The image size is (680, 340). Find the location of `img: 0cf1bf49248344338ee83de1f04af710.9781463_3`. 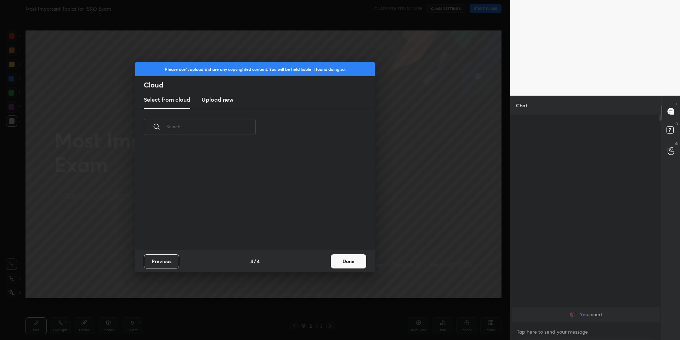

img: 0cf1bf49248344338ee83de1f04af710.9781463_3 is located at coordinates (573, 314).